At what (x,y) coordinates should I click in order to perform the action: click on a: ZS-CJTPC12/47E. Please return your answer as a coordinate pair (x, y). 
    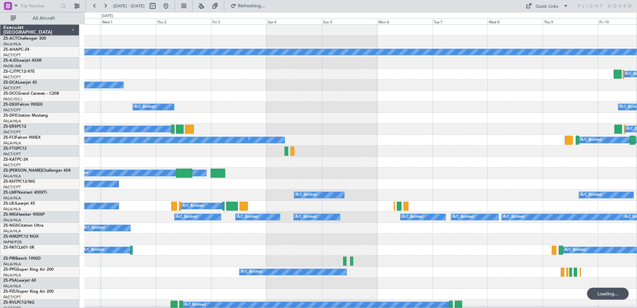
    Looking at the image, I should click on (19, 72).